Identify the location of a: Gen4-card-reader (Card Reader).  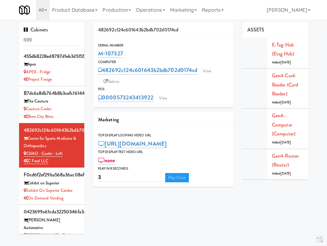
(285, 85).